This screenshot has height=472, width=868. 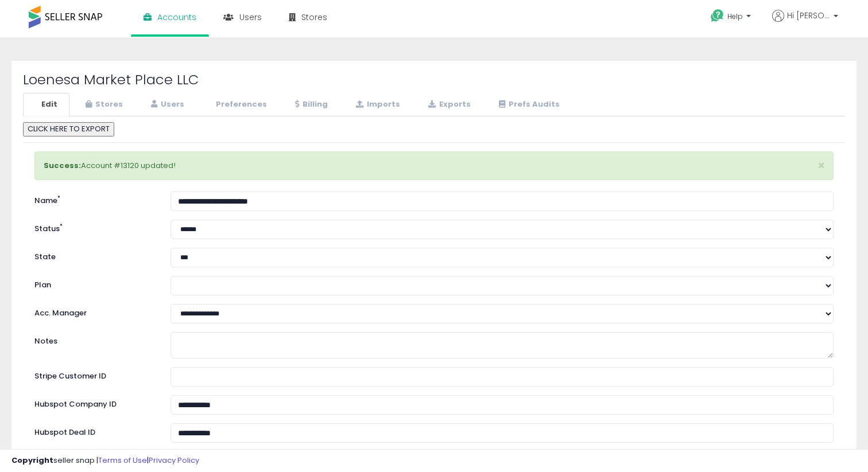 I want to click on button: CLICK HERE TO EXPORT, so click(x=68, y=129).